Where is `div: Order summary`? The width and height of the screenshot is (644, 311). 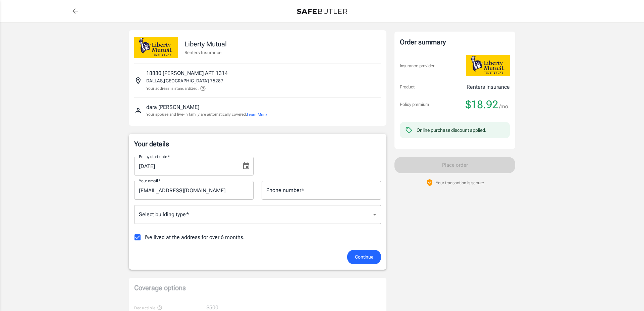 div: Order summary is located at coordinates (455, 42).